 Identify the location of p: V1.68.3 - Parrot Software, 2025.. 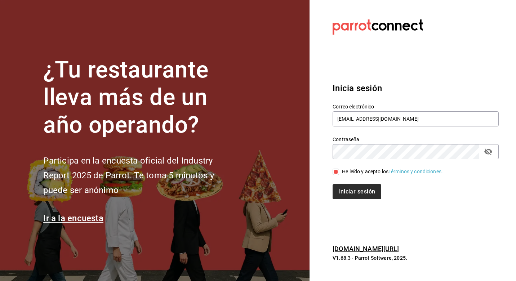
(415, 258).